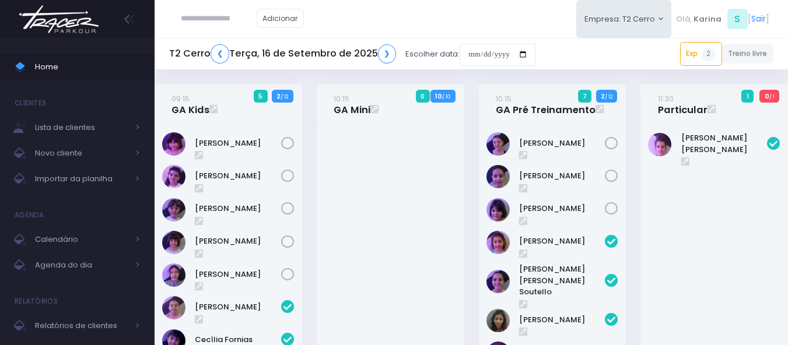  I want to click on strong: 10, so click(439, 96).